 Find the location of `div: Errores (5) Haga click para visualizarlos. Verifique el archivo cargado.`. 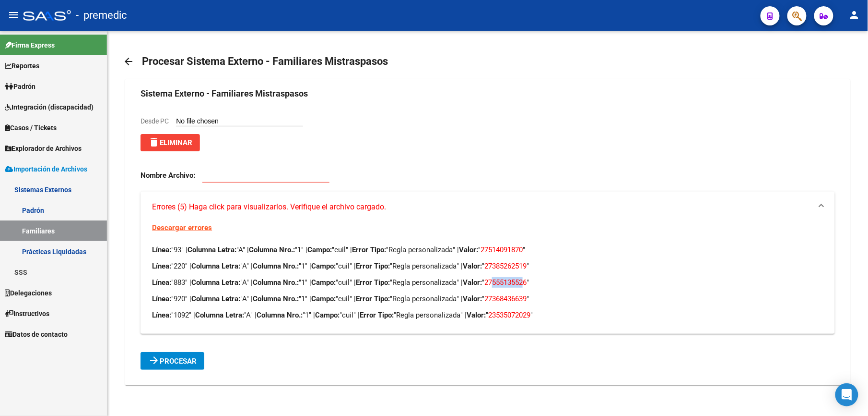

div: Errores (5) Haga click para visualizarlos. Verifique el archivo cargado. is located at coordinates (488, 278).